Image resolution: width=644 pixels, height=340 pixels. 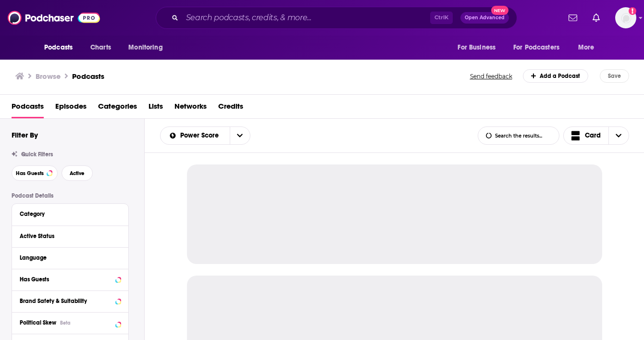 What do you see at coordinates (441, 18) in the screenshot?
I see `span: Ctrl K` at bounding box center [441, 18].